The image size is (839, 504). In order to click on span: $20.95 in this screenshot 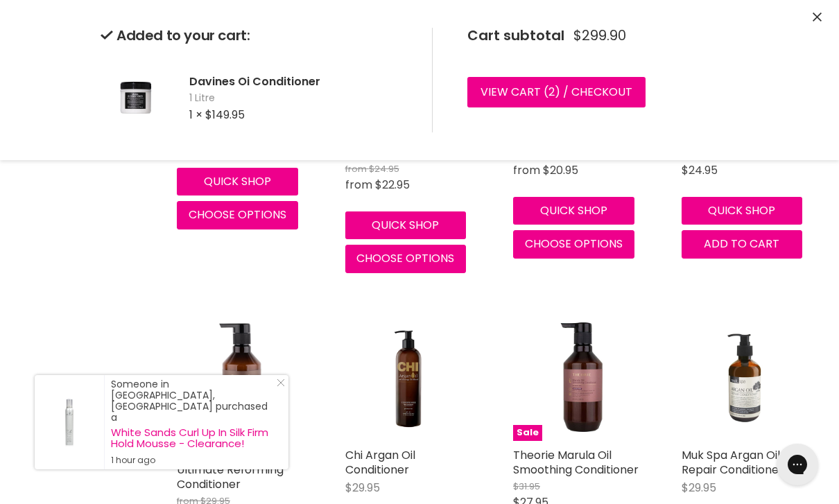, I will do `click(560, 170)`.